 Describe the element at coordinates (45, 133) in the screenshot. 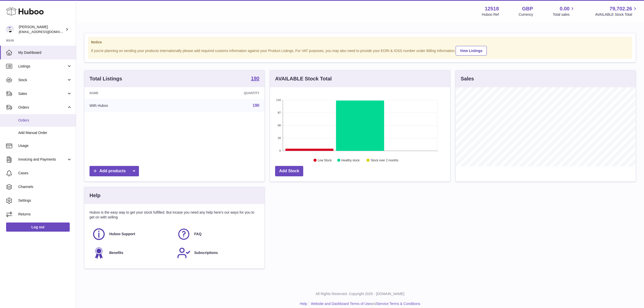

I see `span: Add Manual Order` at that location.